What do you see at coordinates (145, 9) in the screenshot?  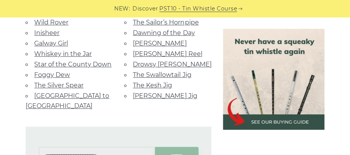 I see `span: Discover` at bounding box center [145, 9].